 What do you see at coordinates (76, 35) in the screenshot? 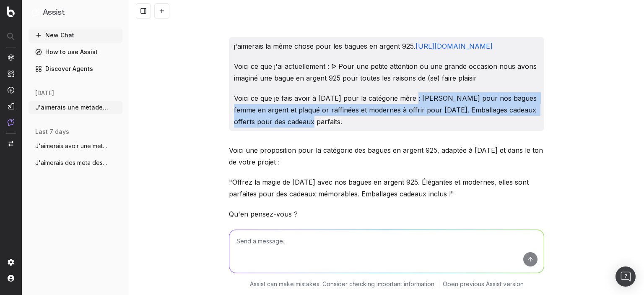
I see `button: New Chat` at bounding box center [76, 35].